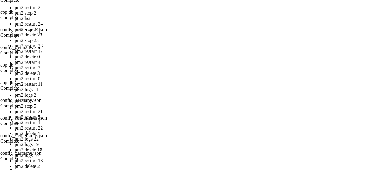 This screenshot has width=390, height=170. What do you see at coordinates (26, 10) in the screenshot?
I see `span: lines 1-16/16 (END)` at bounding box center [26, 10].